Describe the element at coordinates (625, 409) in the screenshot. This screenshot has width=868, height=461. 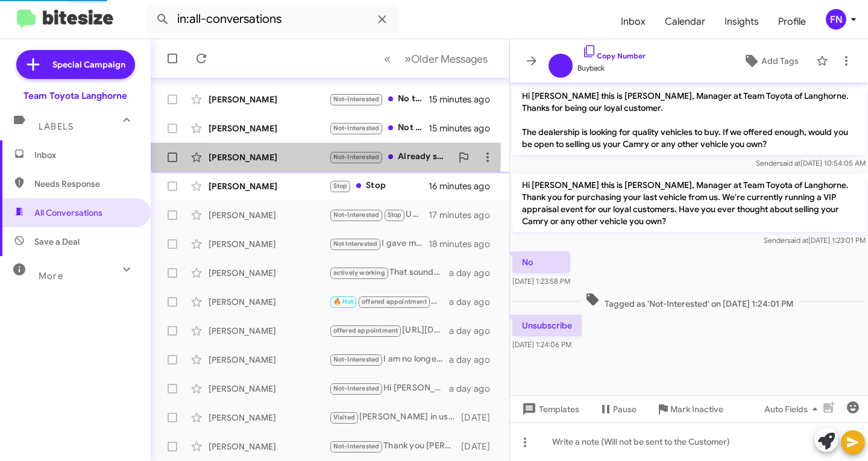
I see `span: Pause` at that location.